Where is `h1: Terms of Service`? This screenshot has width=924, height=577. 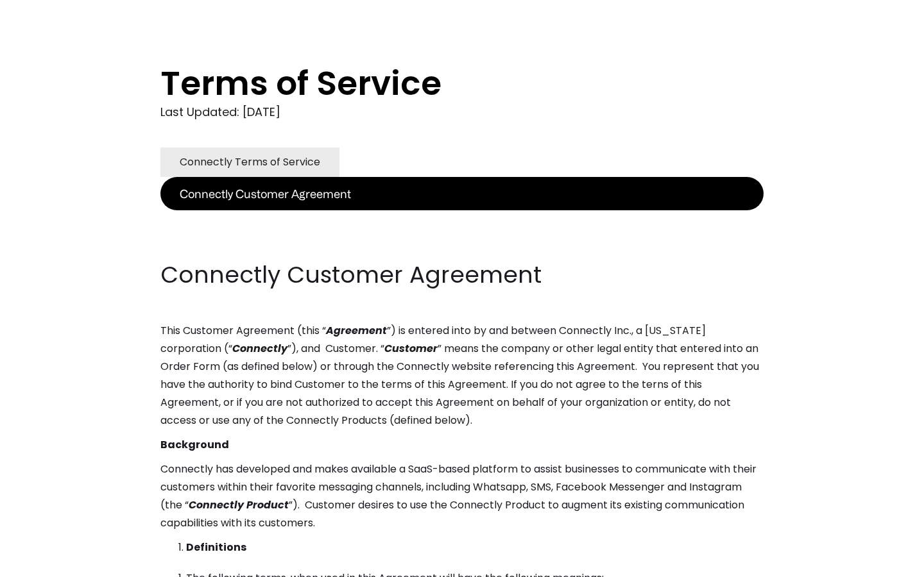
h1: Terms of Service is located at coordinates (437, 84).